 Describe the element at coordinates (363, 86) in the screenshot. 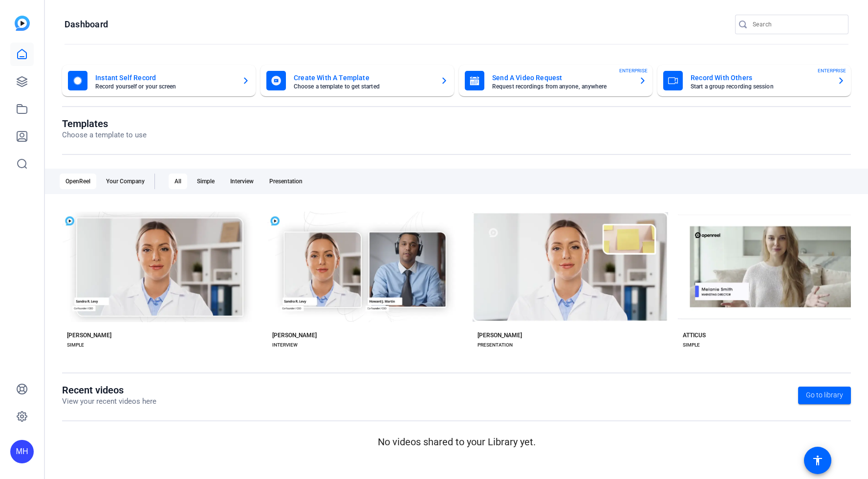

I see `mat-card-subtitle: Choose a template to get started` at that location.